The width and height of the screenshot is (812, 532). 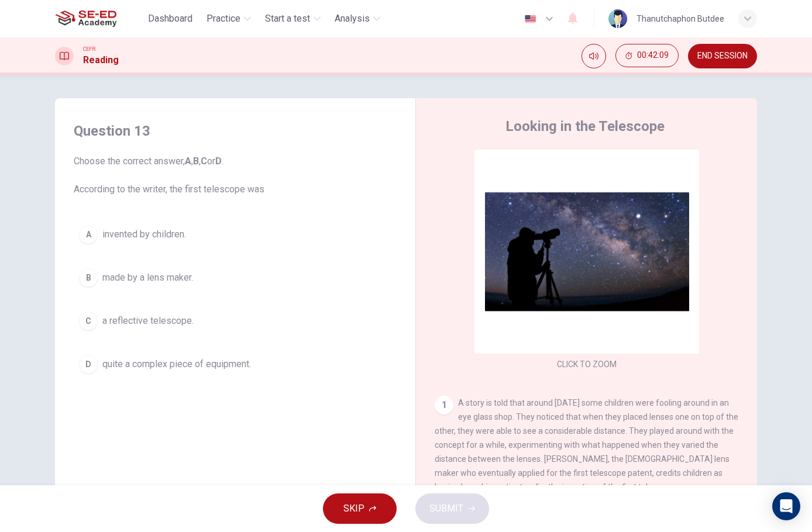 What do you see at coordinates (148, 278) in the screenshot?
I see `span: made by a lens maker.` at bounding box center [148, 278].